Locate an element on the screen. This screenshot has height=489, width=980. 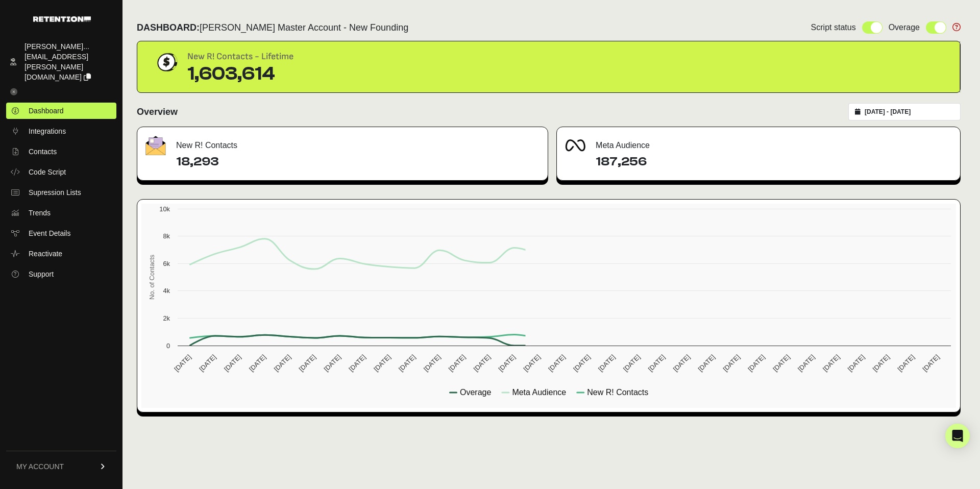
h4: 18,293 is located at coordinates (358, 162).